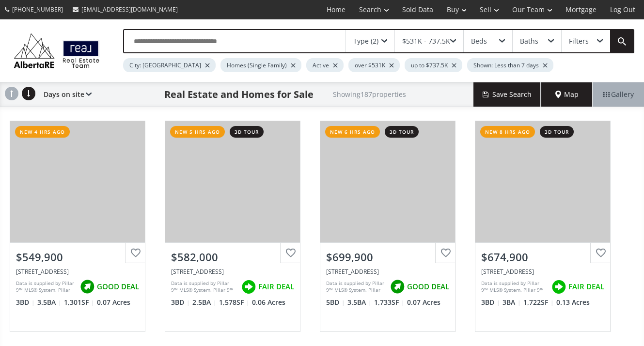 The height and width of the screenshot is (346, 644). What do you see at coordinates (573, 302) in the screenshot?
I see `span: 0.13 Acres` at bounding box center [573, 302].